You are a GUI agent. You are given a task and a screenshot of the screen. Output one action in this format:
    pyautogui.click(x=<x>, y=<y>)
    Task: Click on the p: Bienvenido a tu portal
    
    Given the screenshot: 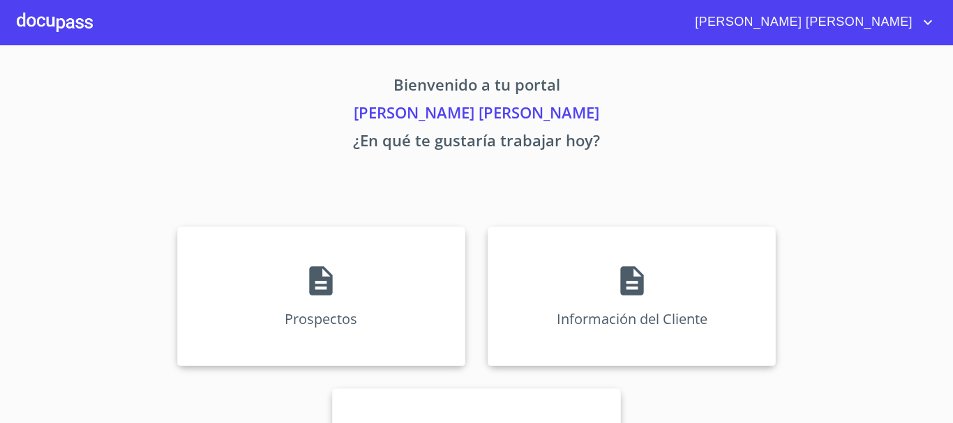 What is the action you would take?
    pyautogui.click(x=476, y=87)
    